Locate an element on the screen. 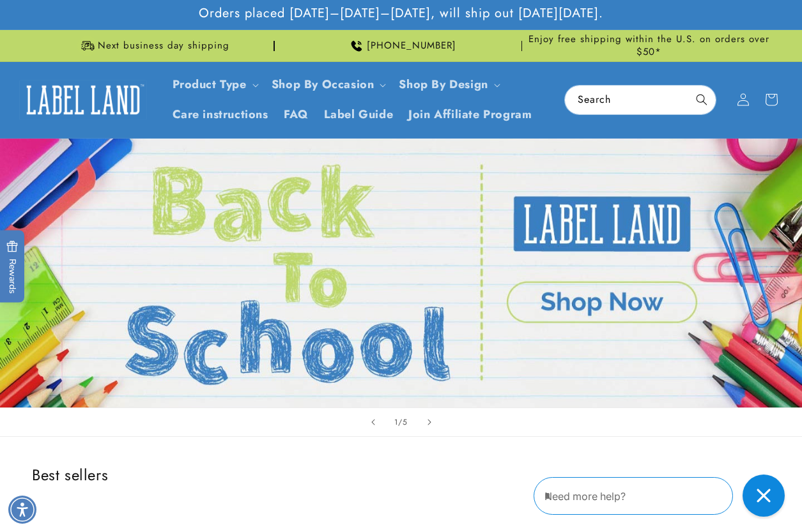  summary: Product Type is located at coordinates (214, 85).